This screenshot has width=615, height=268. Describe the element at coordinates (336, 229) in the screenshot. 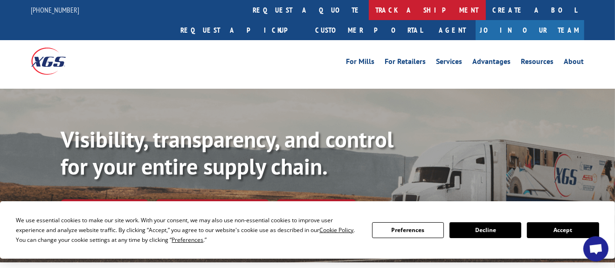

I see `span: Cookie Policy` at that location.